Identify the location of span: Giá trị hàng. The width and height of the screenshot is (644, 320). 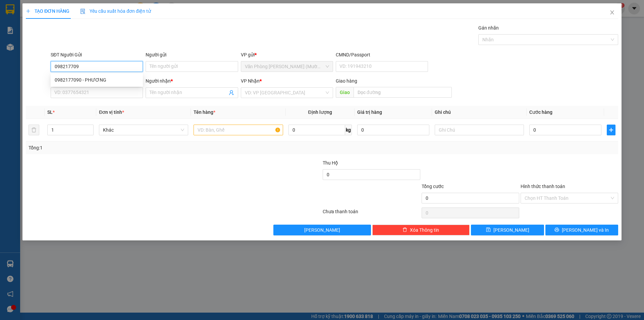
(370, 112).